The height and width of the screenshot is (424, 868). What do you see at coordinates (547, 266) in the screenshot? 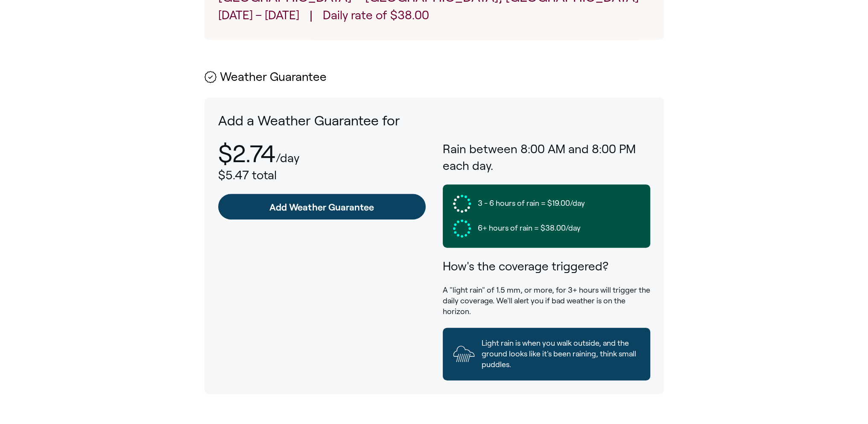
I see `h3: How's the coverage triggered?` at bounding box center [547, 266].